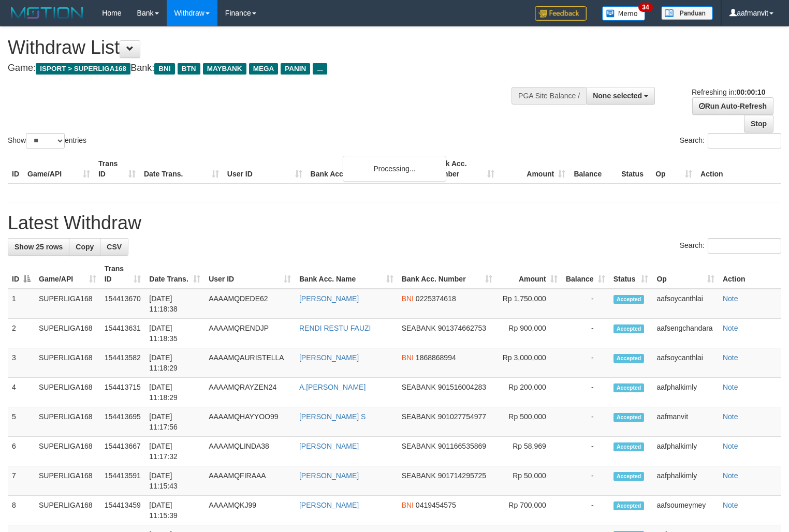 This screenshot has height=532, width=789. I want to click on td: AAAAMQHAYYOO99, so click(250, 422).